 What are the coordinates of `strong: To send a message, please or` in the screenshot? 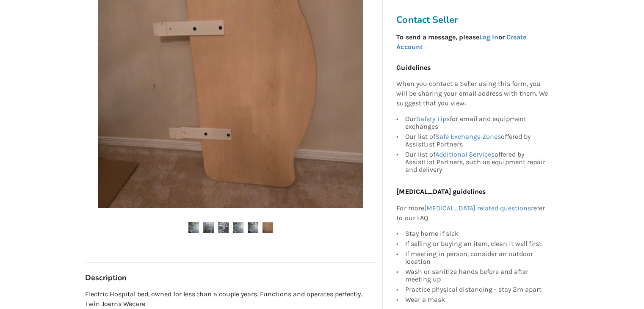 It's located at (461, 42).